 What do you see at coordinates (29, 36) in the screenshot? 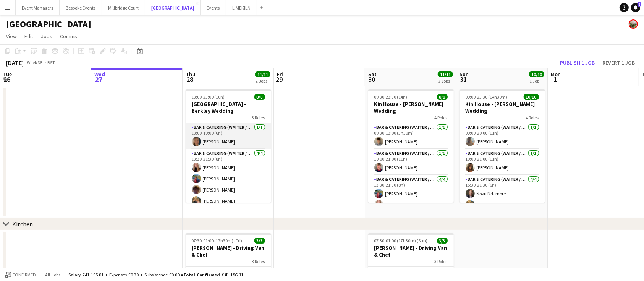
I see `span: Edit` at bounding box center [29, 36].